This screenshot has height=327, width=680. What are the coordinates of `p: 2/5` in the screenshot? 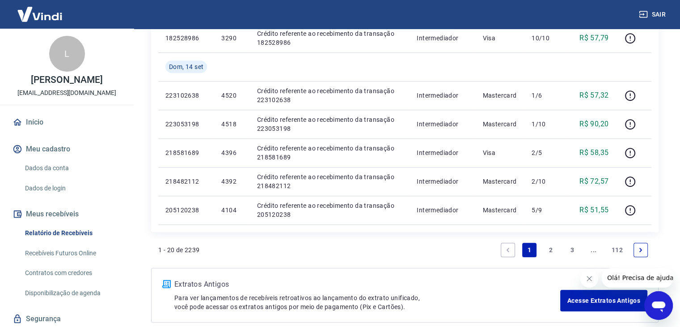 It's located at (545, 153).